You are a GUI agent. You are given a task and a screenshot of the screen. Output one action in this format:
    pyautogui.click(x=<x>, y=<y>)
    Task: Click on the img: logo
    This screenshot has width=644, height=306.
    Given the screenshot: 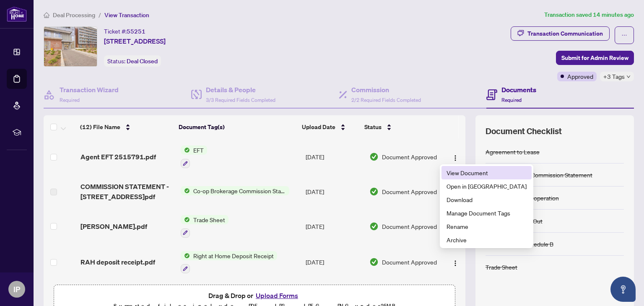 What is the action you would take?
    pyautogui.click(x=17, y=14)
    